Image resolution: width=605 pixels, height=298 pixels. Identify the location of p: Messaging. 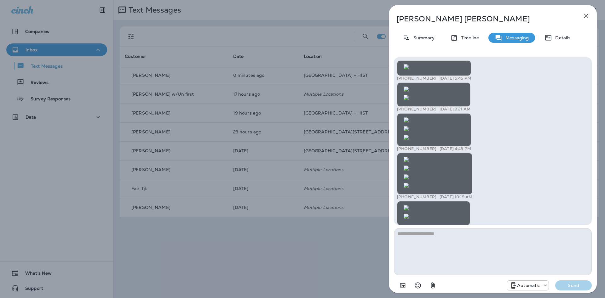
(515, 38).